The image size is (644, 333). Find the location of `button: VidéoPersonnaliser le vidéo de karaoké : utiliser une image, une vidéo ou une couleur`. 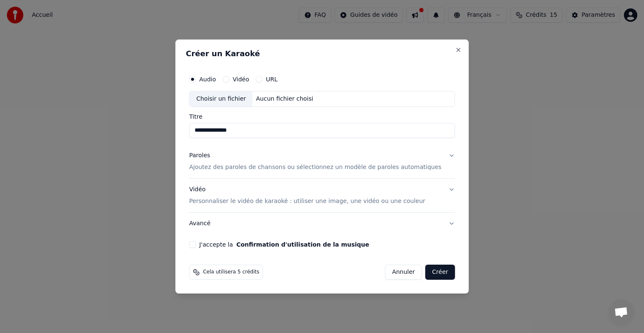

button: VidéoPersonnaliser le vidéo de karaoké : utiliser une image, une vidéo ou une couleur is located at coordinates (322, 195).